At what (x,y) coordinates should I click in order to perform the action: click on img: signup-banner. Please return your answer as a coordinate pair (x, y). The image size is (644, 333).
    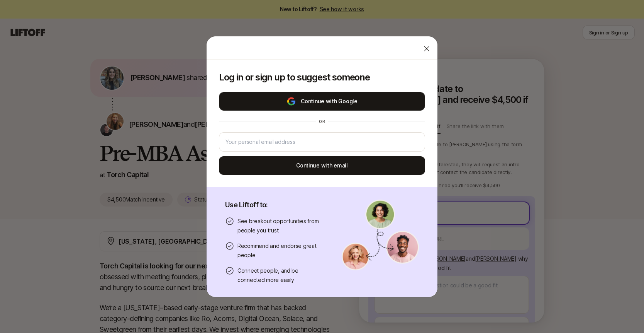
    Looking at the image, I should click on (380, 235).